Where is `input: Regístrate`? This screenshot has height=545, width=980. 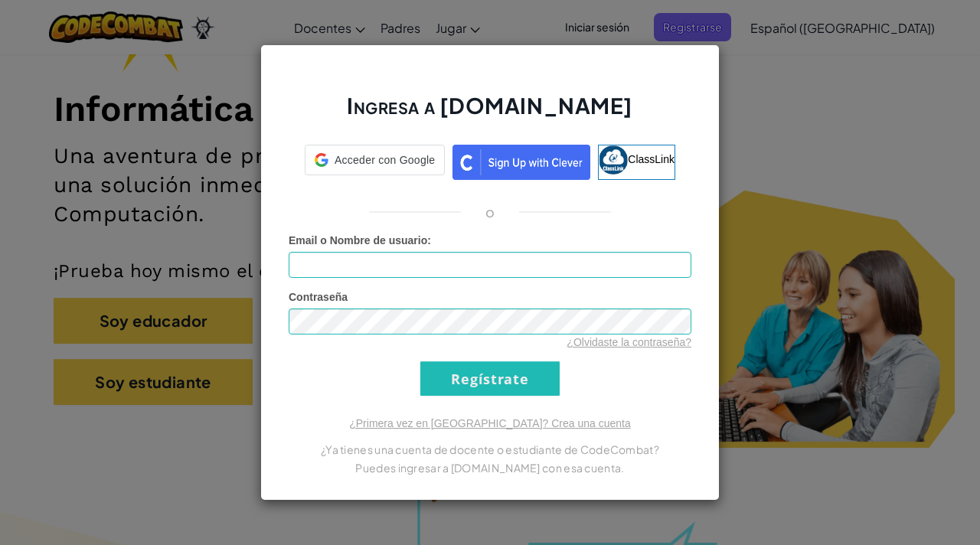
input: Regístrate is located at coordinates (490, 378).